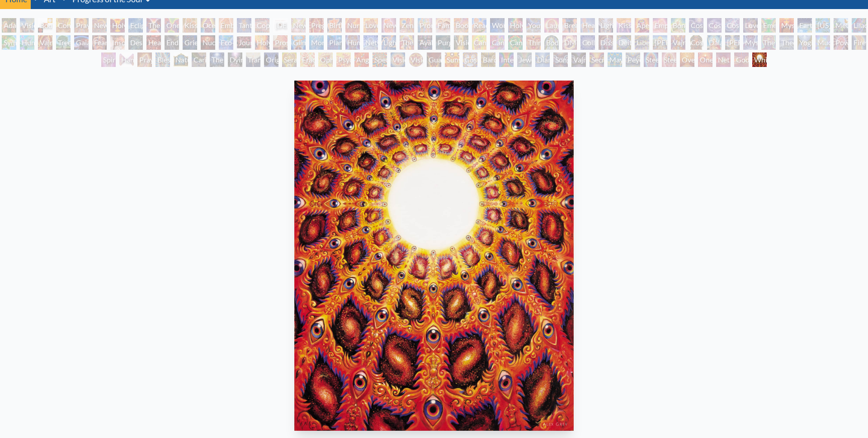 The image size is (868, 438). Describe the element at coordinates (696, 25) in the screenshot. I see `div: Cosmic Creativity` at that location.